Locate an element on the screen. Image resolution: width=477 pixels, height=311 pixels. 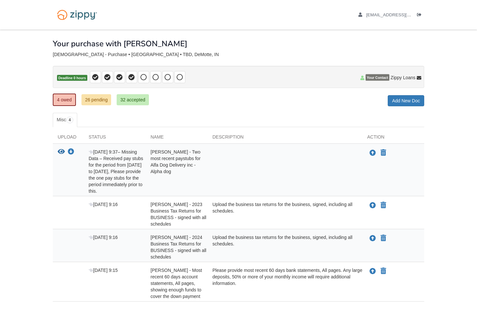
div: Action is located at coordinates (393, 138).